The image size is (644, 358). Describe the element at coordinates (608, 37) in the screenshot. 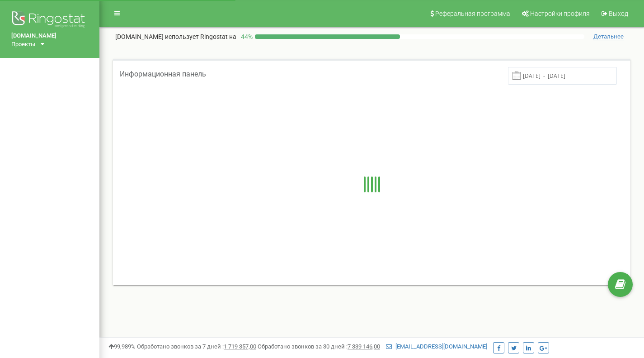

I see `span: Детальнее` at that location.